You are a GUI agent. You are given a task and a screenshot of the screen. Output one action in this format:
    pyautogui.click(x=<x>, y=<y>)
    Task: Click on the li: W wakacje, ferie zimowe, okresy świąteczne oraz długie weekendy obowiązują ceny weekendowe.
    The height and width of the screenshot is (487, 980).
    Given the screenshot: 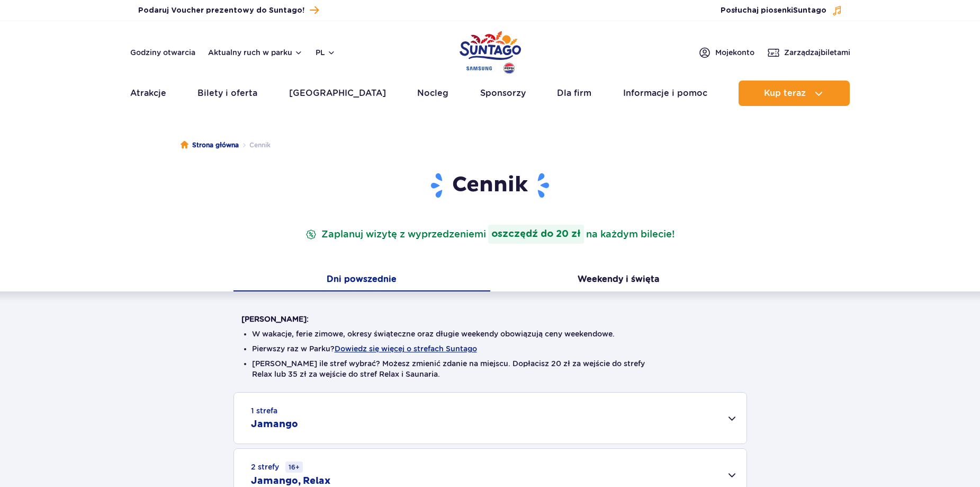 What is the action you would take?
    pyautogui.click(x=490, y=334)
    